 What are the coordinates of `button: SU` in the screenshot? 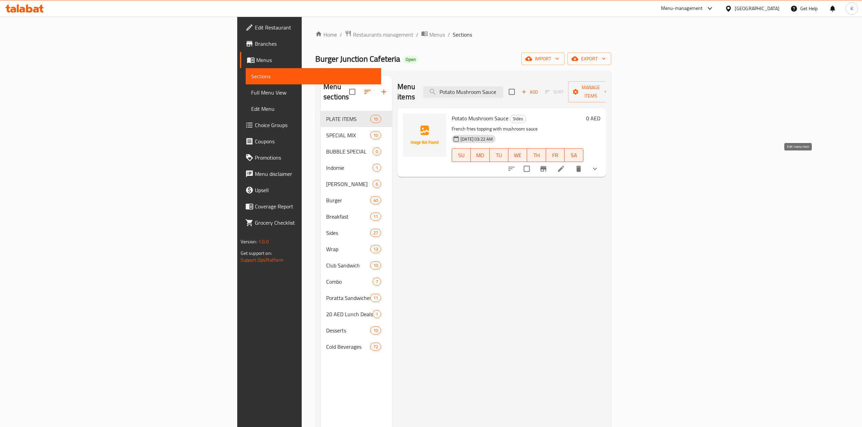 It's located at (461, 155).